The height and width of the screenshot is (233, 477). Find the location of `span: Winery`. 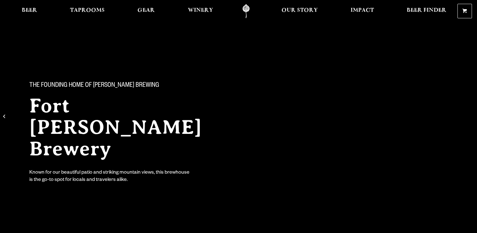

span: Winery is located at coordinates (200, 10).